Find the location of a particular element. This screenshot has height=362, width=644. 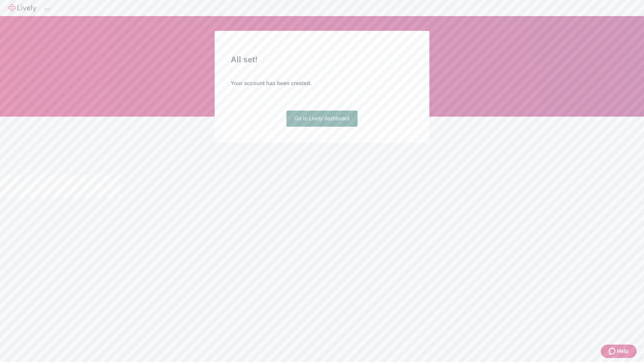

a: Go to Lively dashboard is located at coordinates (322, 118).